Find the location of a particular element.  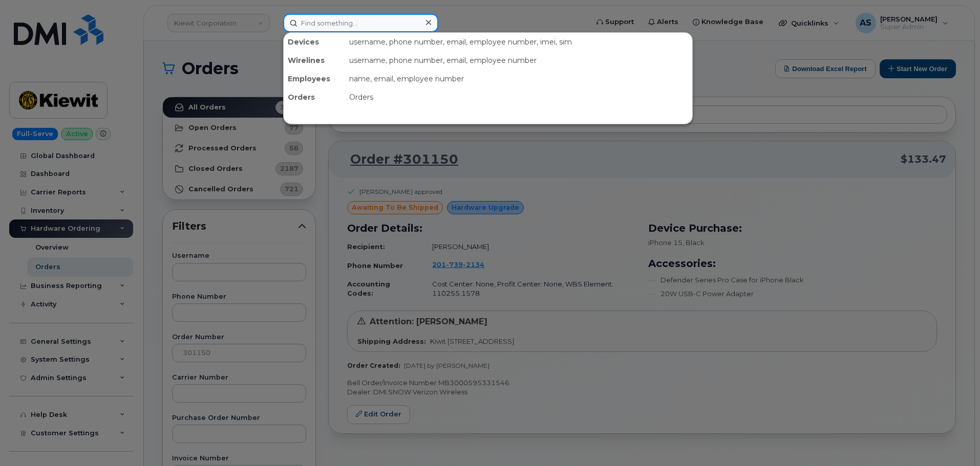

div: username, phone number, email, employee number is located at coordinates (519, 60).